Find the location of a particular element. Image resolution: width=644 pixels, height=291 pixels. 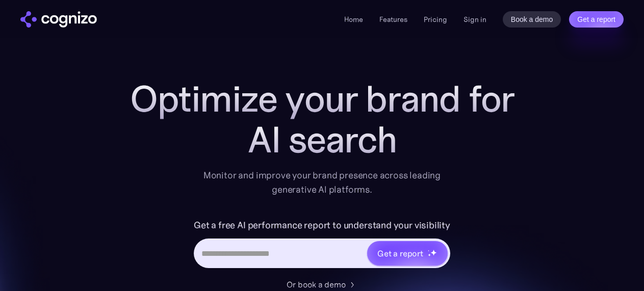

h1: Optimize your brand for is located at coordinates (322, 99).